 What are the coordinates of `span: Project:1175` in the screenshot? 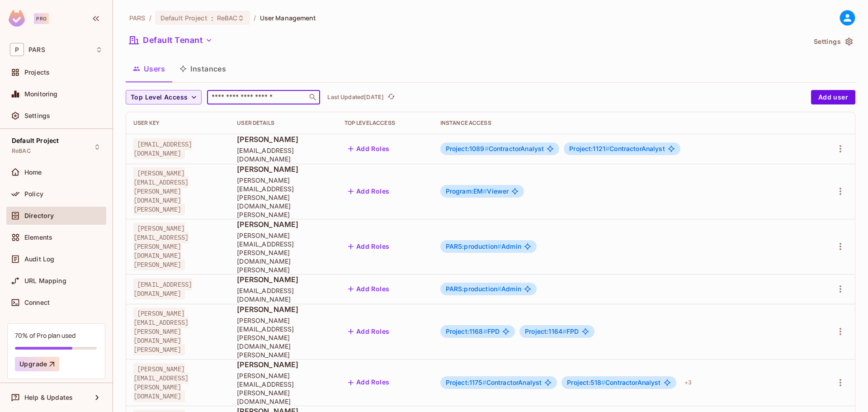 It's located at (466, 382).